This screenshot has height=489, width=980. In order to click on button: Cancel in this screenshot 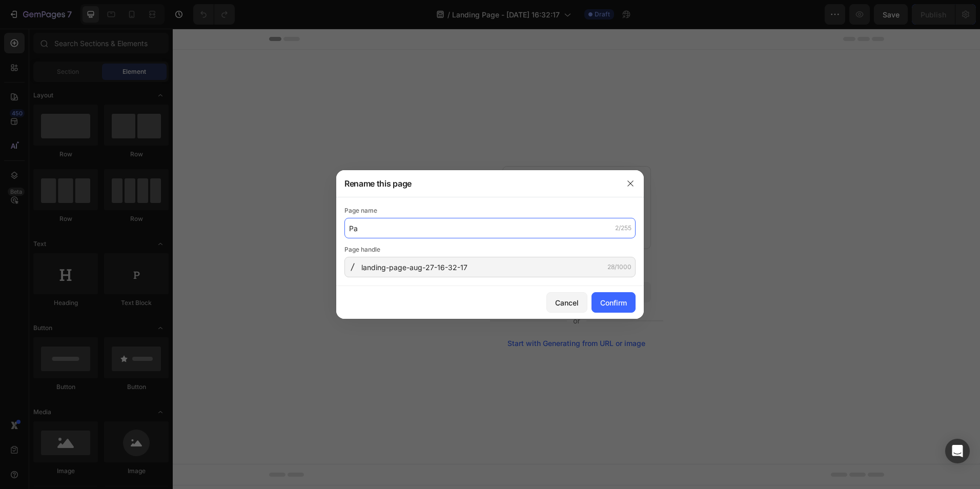, I will do `click(566, 302)`.